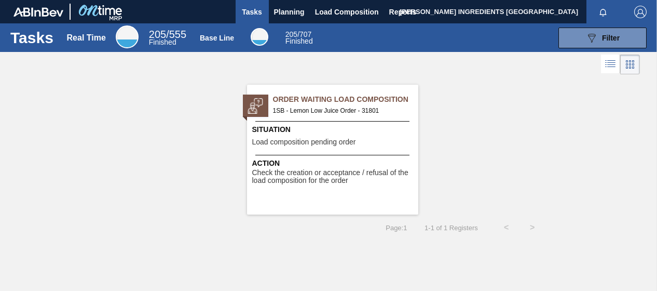 The image size is (657, 291). Describe the element at coordinates (603, 12) in the screenshot. I see `button: Notifications` at that location.